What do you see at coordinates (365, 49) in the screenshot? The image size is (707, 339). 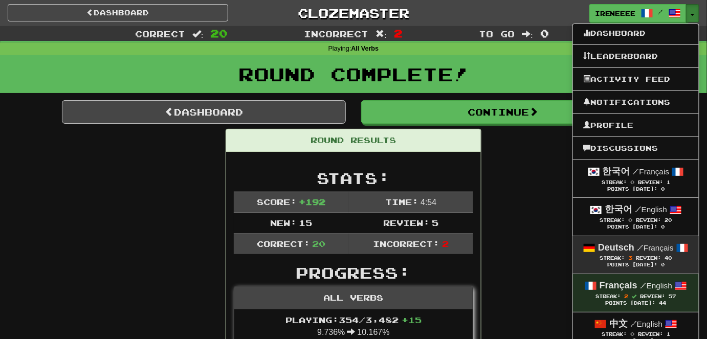 I see `strong: All Verbs` at bounding box center [365, 49].